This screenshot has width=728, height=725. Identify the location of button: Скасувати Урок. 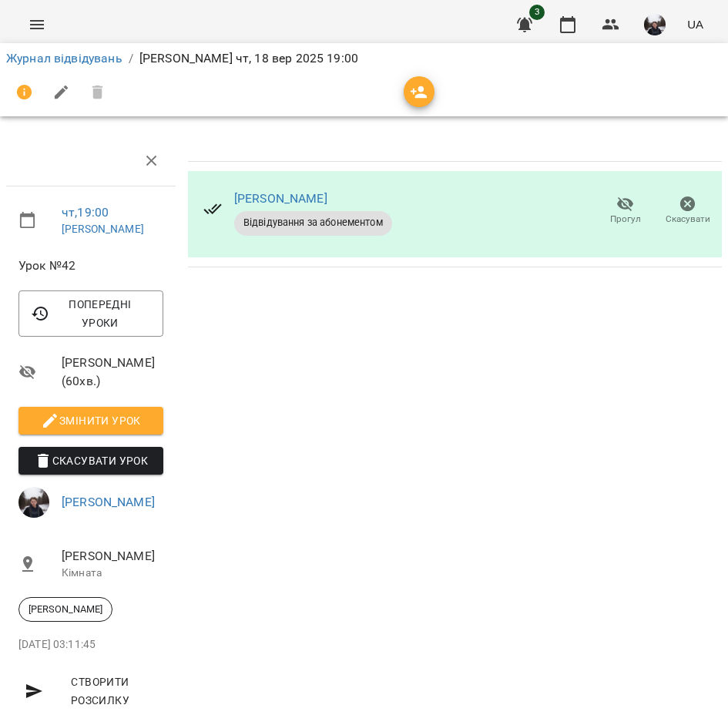
(91, 461).